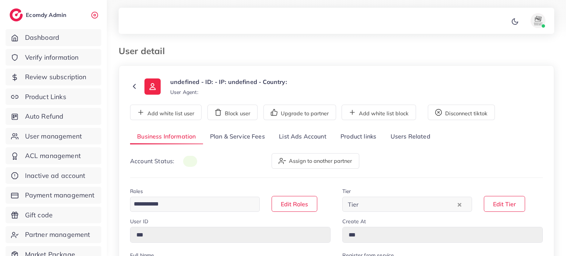 This screenshot has height=256, width=566. What do you see at coordinates (53, 97) in the screenshot?
I see `a: Product Links` at bounding box center [53, 97].